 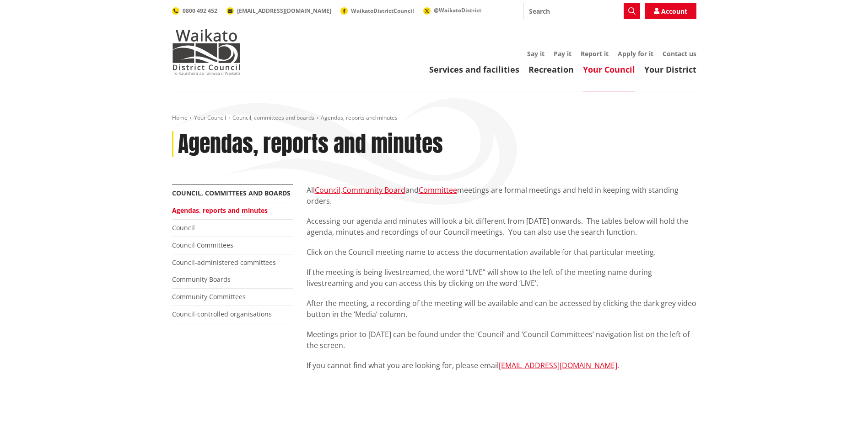 What do you see at coordinates (501, 365) in the screenshot?
I see `p: If you cannot find what you are looking for, please email .` at bounding box center [501, 365].